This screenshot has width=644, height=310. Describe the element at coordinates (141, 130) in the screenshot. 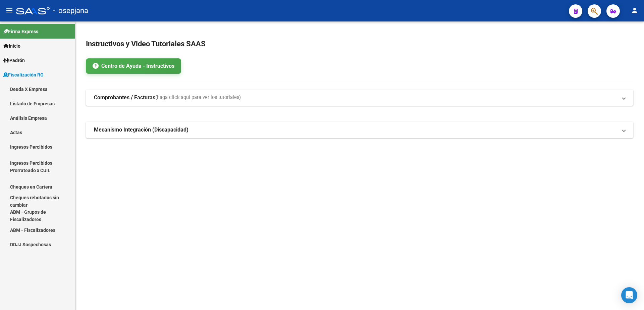

I see `strong: Mecanismo Integración (Discapacidad)` at that location.